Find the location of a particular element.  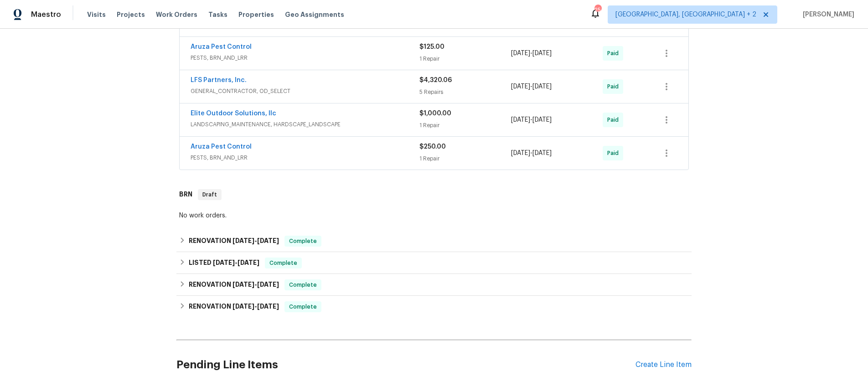

div: No work orders. is located at coordinates (434, 215).